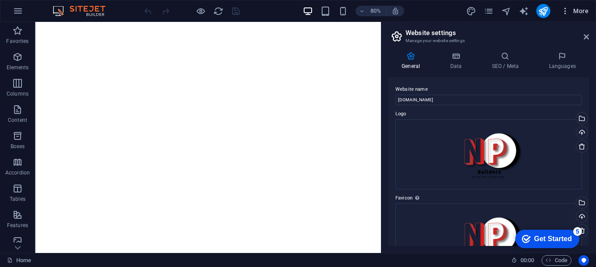  Describe the element at coordinates (45, 14) in the screenshot. I see `div: Get Started` at that location.